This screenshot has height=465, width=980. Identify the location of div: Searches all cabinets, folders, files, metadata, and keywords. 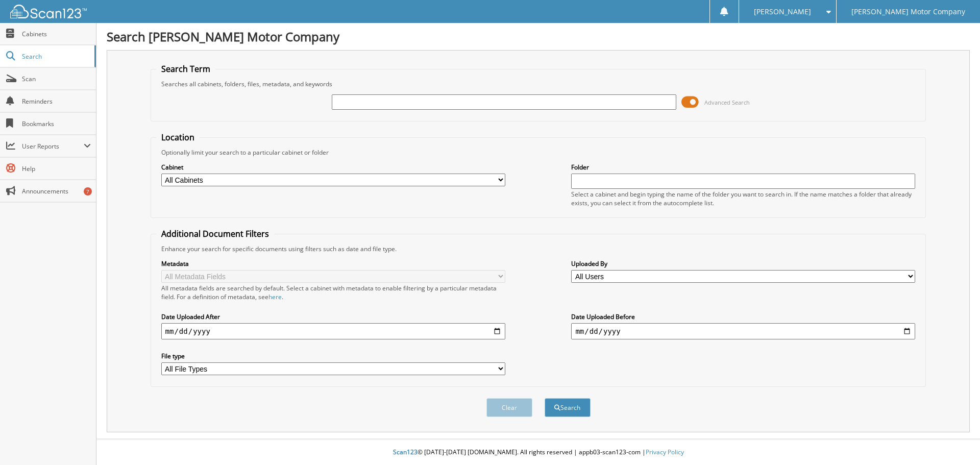
(538, 84).